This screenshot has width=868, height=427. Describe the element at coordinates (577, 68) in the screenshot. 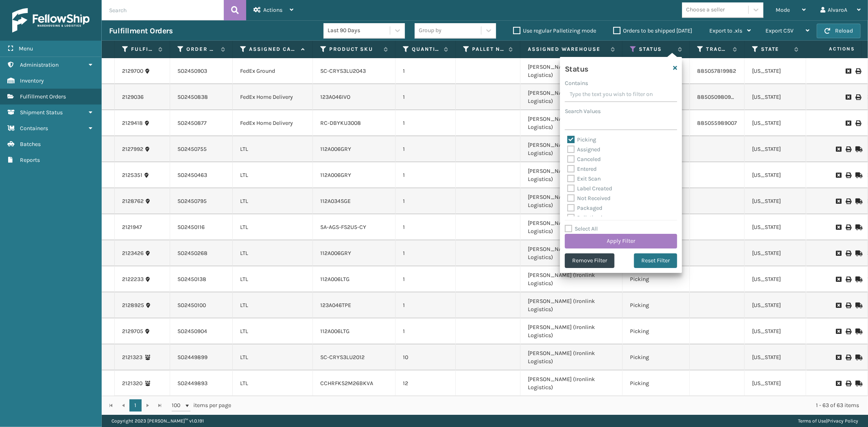

I see `h4: Status` at that location.